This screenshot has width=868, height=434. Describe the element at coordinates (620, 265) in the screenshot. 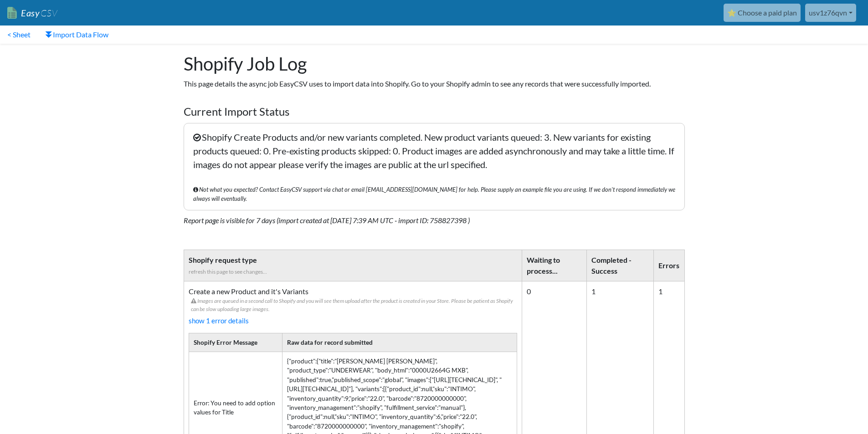

I see `th: Completed - Success` at that location.